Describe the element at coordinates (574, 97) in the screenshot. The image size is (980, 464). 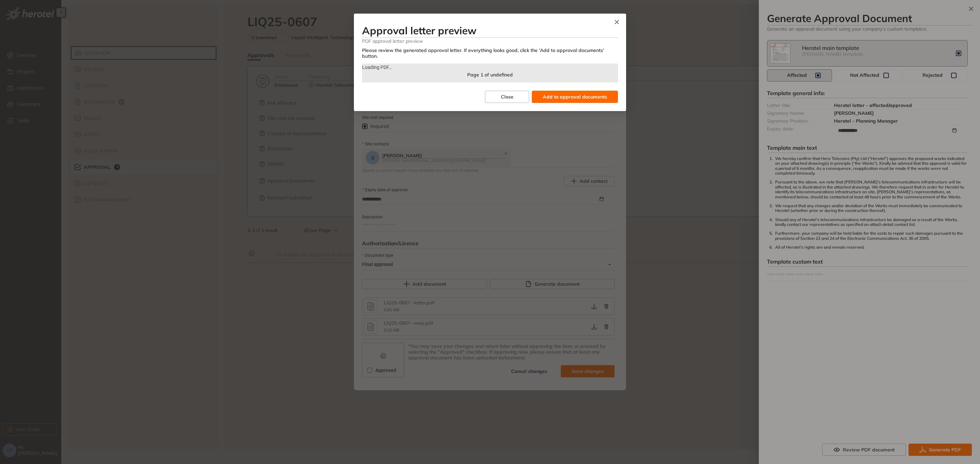
I see `button: Add to approval documents` at that location.